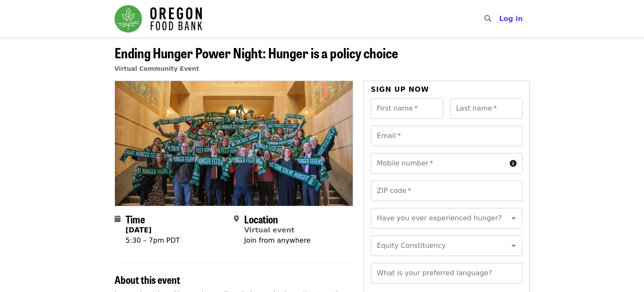 The width and height of the screenshot is (644, 292). What do you see at coordinates (511, 18) in the screenshot?
I see `span: Log in` at bounding box center [511, 18].